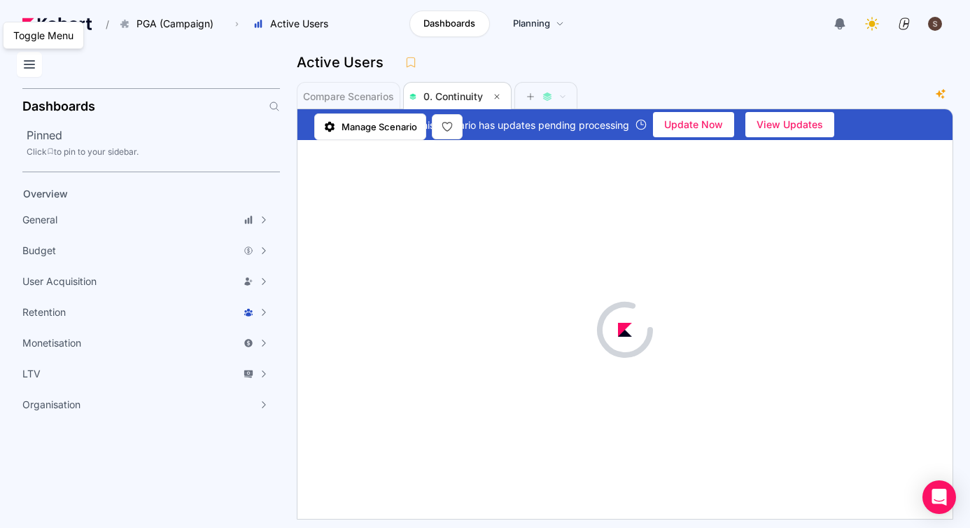  I want to click on span: Retention, so click(44, 312).